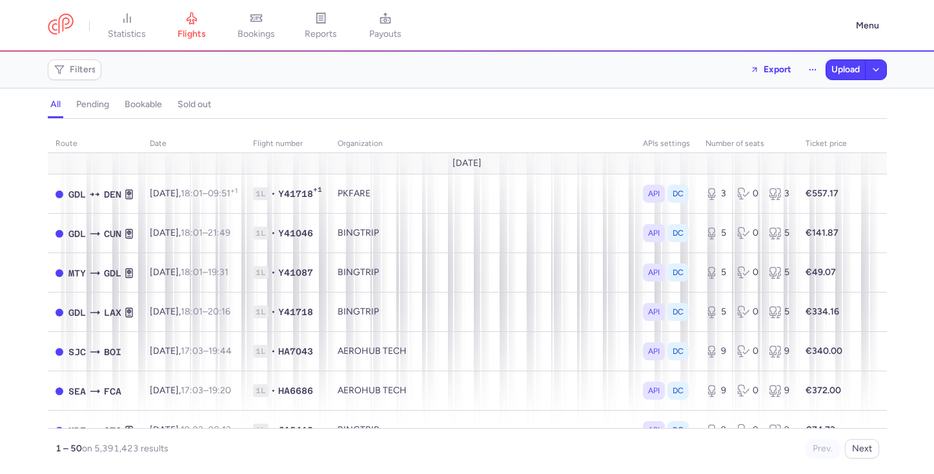  I want to click on th: Ticket price, so click(827, 144).